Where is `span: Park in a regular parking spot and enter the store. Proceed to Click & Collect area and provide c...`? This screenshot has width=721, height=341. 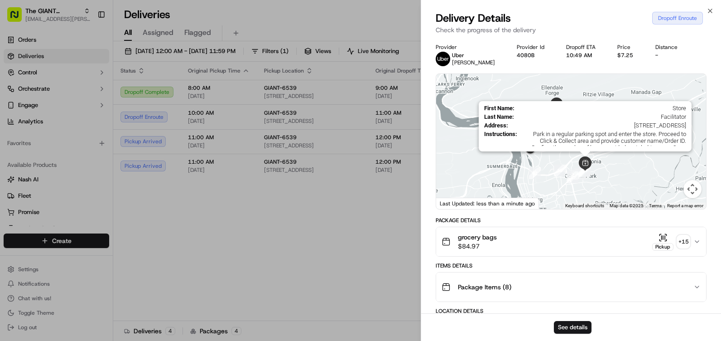
span: Park in a regular parking spot and enter the store. Proceed to Click & Collect area and provide c... is located at coordinates (604, 144).